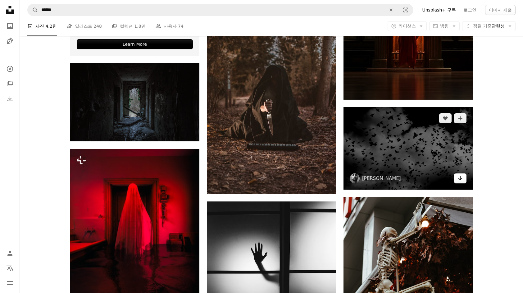 Image resolution: width=523 pixels, height=293 pixels. I want to click on span: 1.8만, so click(140, 26).